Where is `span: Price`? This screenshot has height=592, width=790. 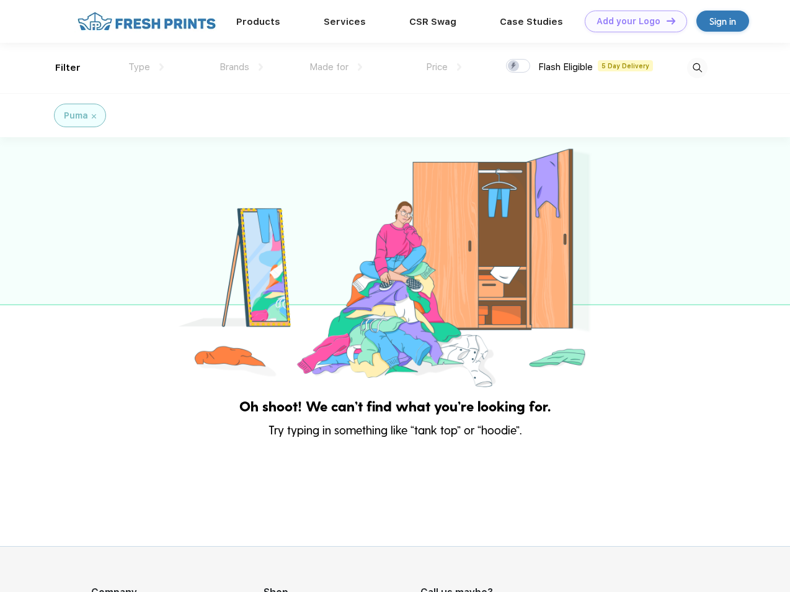
span: Price is located at coordinates (437, 67).